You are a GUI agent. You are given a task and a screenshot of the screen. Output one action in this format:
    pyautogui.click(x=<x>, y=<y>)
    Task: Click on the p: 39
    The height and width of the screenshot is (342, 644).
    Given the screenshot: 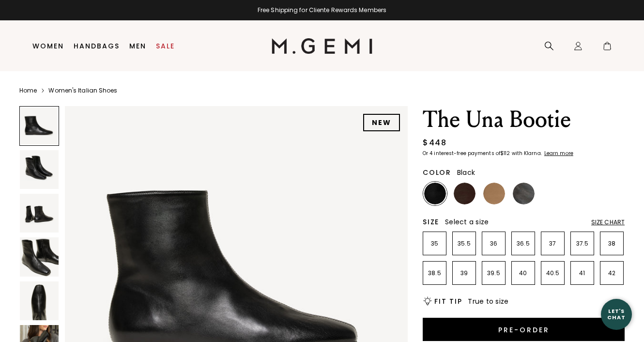 What is the action you would take?
    pyautogui.click(x=464, y=273)
    